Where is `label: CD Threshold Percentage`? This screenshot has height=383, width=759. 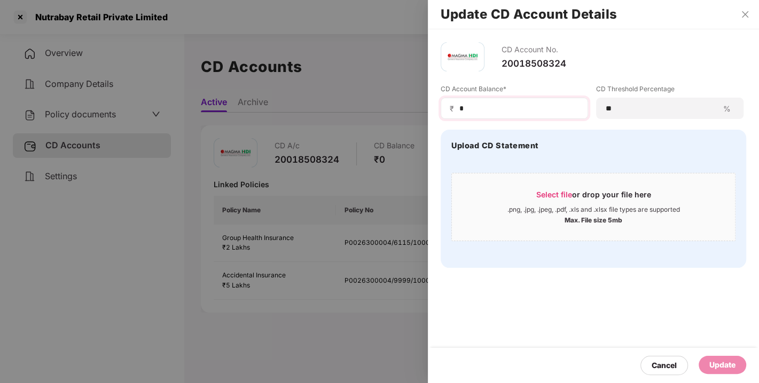
label: CD Threshold Percentage is located at coordinates (670, 91).